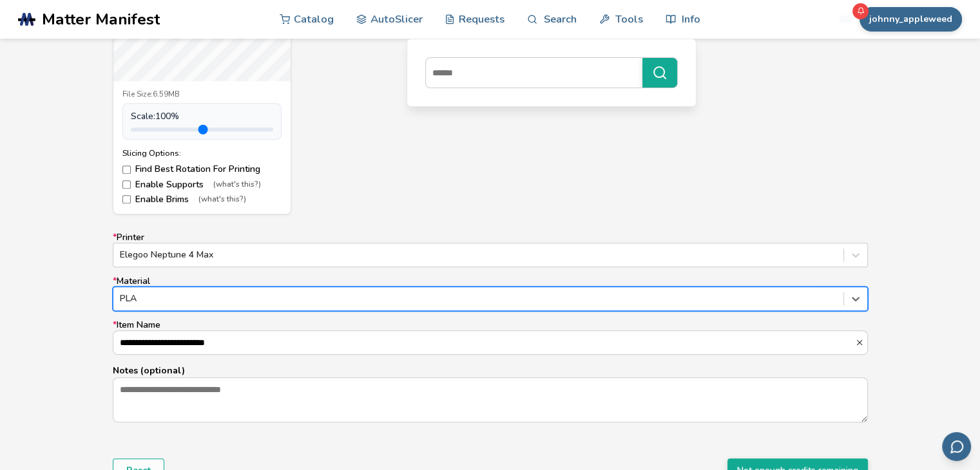 This screenshot has width=980, height=470. What do you see at coordinates (201, 170) in the screenshot?
I see `label: Find Best Rotation For Printing` at bounding box center [201, 170].